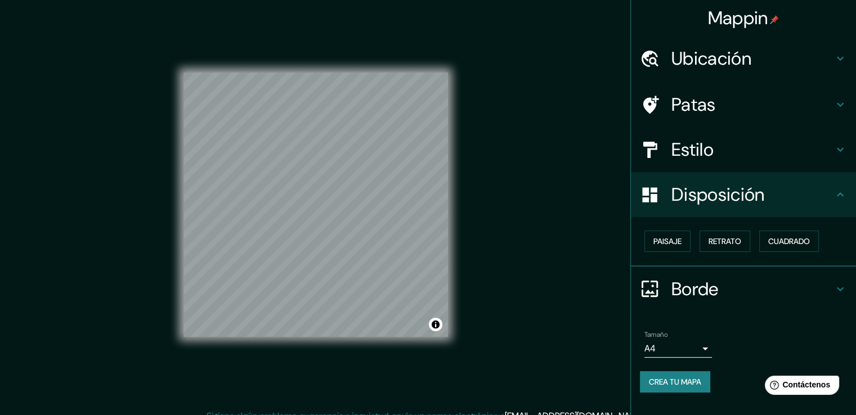  Describe the element at coordinates (743, 59) in the screenshot. I see `div: Ubicación` at that location.